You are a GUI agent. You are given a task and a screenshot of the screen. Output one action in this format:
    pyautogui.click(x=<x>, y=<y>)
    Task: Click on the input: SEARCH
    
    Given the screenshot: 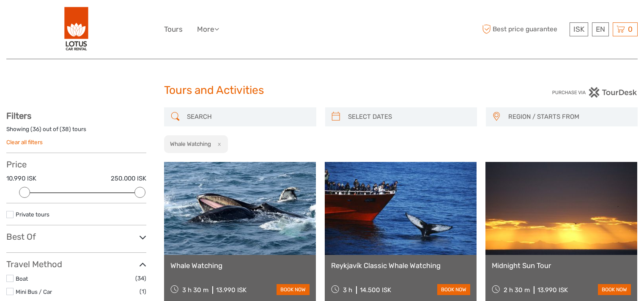 What is the action you would take?
    pyautogui.click(x=247, y=117)
    